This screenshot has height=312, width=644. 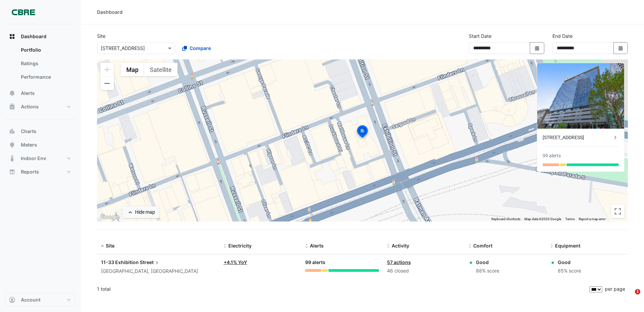 I want to click on span: Street, so click(x=150, y=262).